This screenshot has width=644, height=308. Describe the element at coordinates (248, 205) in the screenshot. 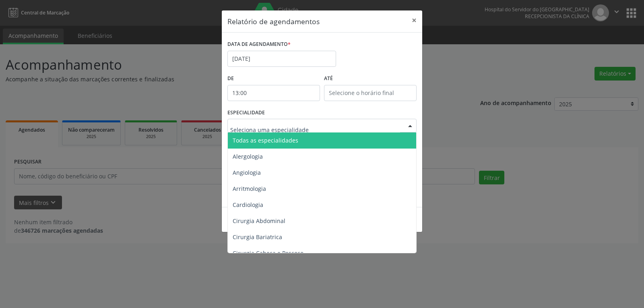

I see `span: Cardiologia` at that location.